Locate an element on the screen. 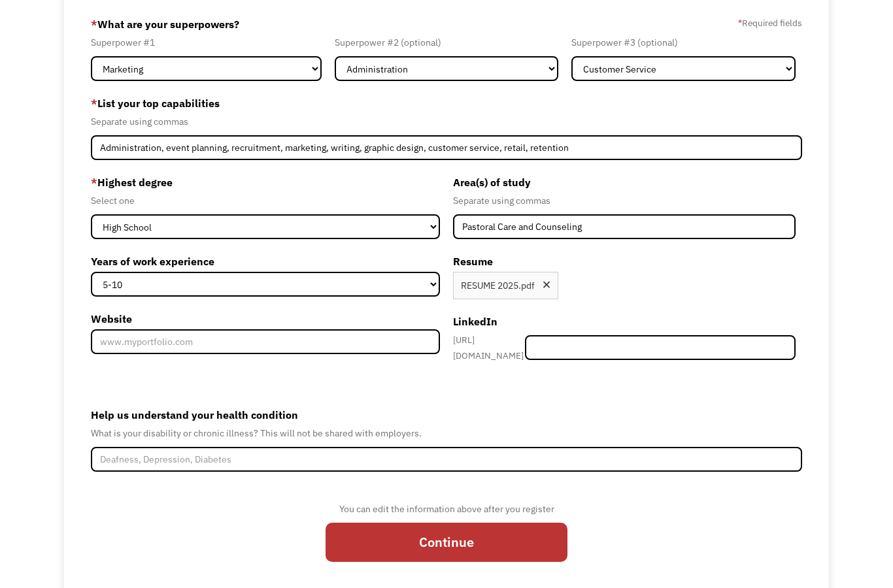 The image size is (893, 588). div: RESUME 2025.pdf is located at coordinates (497, 287).